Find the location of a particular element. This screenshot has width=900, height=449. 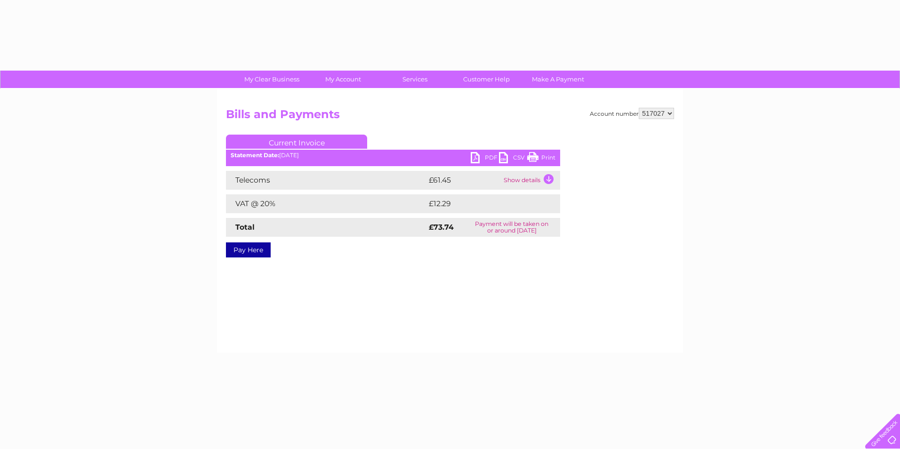

a: My Account is located at coordinates (343, 79).